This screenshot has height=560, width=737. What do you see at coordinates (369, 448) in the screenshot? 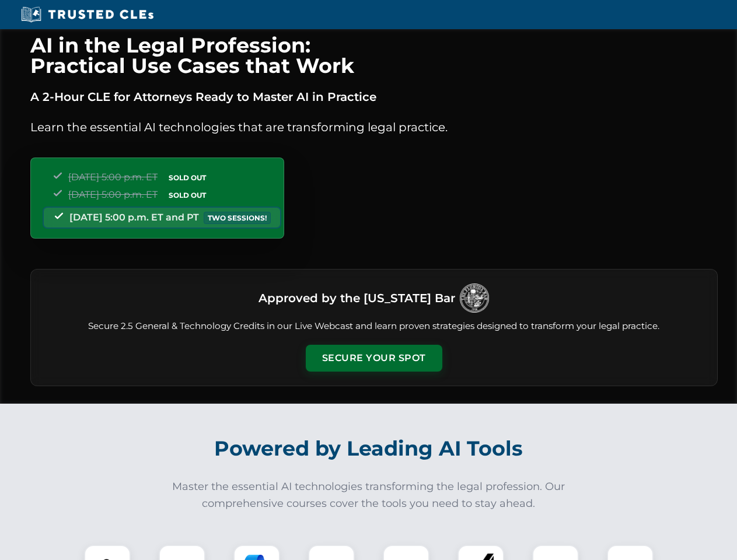
I see `h2: Powered by Leading AI Tools` at bounding box center [369, 448].